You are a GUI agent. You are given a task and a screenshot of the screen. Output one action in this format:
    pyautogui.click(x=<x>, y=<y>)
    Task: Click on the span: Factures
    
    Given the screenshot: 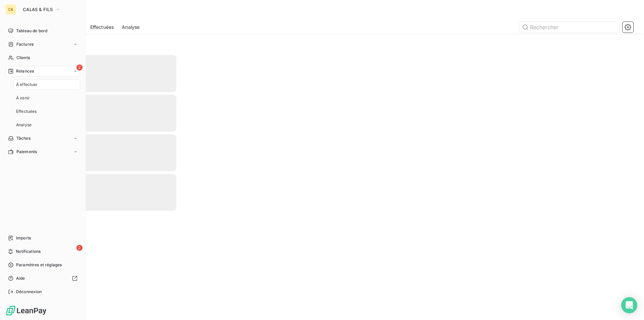 What is the action you would take?
    pyautogui.click(x=25, y=45)
    